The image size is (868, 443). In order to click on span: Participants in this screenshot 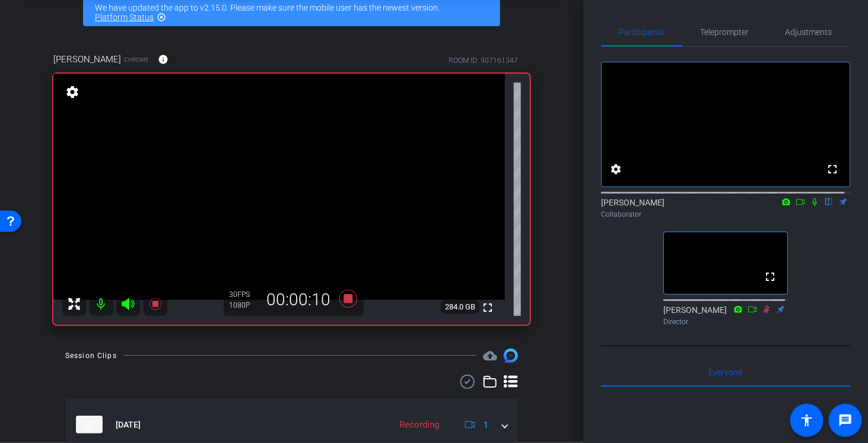, I will do `click(642, 32)`.